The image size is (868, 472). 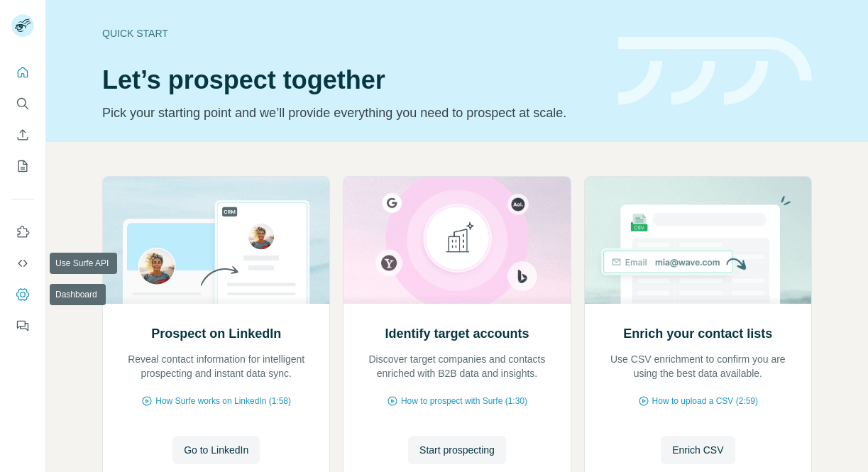 I want to click on img: Prospect on LinkedIn, so click(x=216, y=240).